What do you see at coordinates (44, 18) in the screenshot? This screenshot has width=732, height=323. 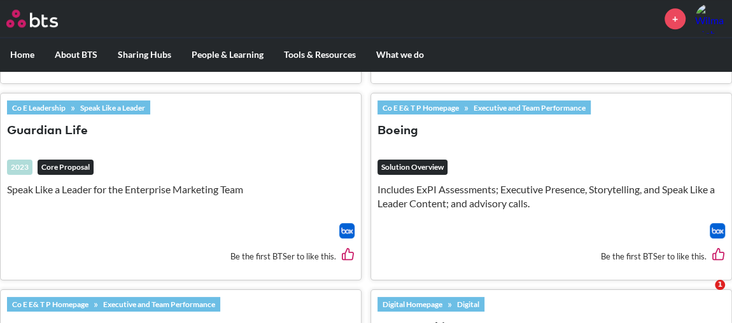 I see `a: Go home` at bounding box center [44, 18].